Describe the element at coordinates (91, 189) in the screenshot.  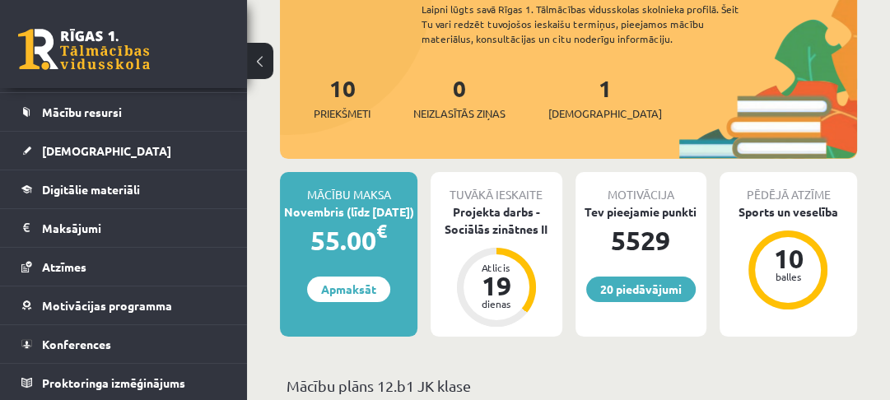
I see `span: Digitālie materiāli` at that location.